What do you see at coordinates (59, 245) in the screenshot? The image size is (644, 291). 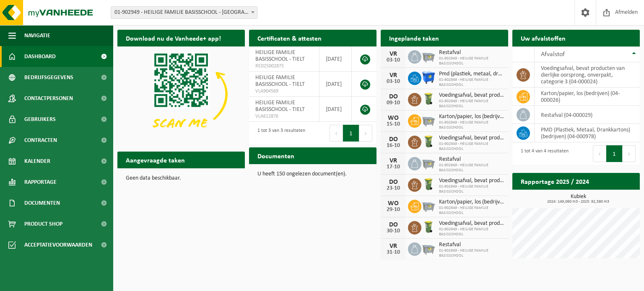 I see `span: Acceptatievoorwaarden` at bounding box center [59, 245].